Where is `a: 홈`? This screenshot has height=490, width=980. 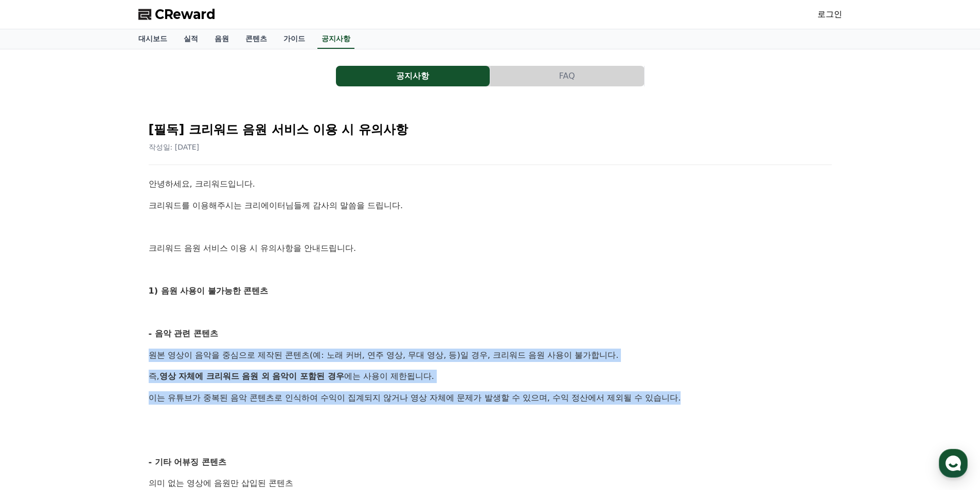 a: 홈 is located at coordinates (36, 339).